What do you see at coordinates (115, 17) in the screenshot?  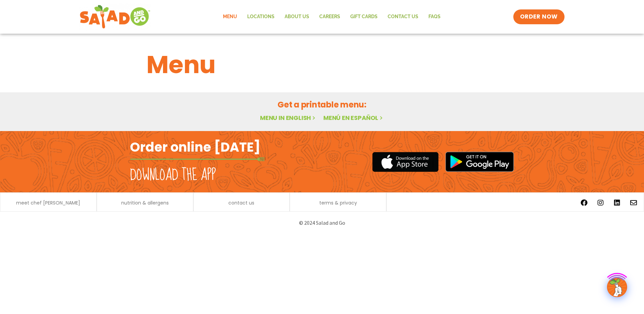 I see `img: new-SAG-logo-768×292` at bounding box center [115, 17].